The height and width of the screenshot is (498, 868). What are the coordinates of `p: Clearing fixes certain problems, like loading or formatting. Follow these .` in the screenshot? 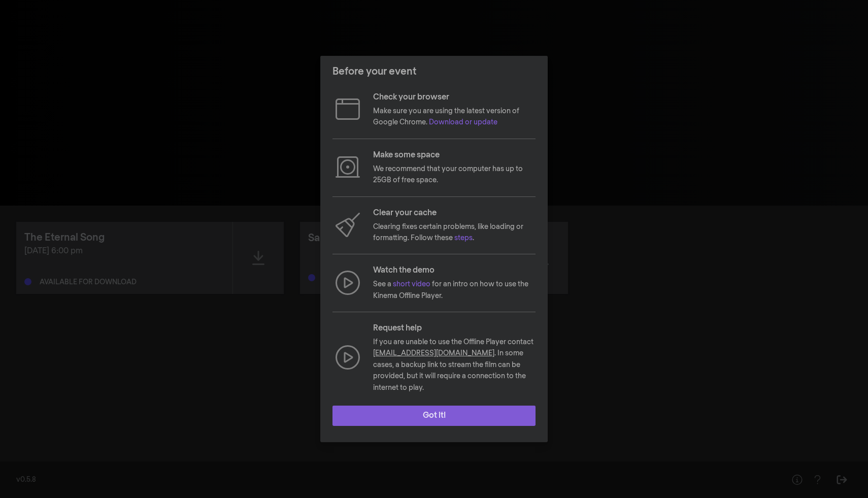 It's located at (455, 232).